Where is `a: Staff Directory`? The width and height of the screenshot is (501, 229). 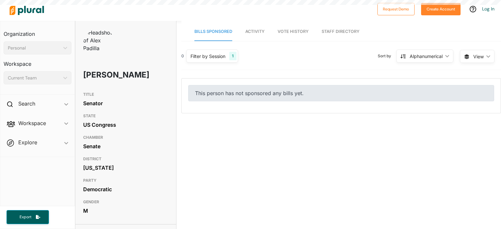
a: Staff Directory is located at coordinates (341, 32).